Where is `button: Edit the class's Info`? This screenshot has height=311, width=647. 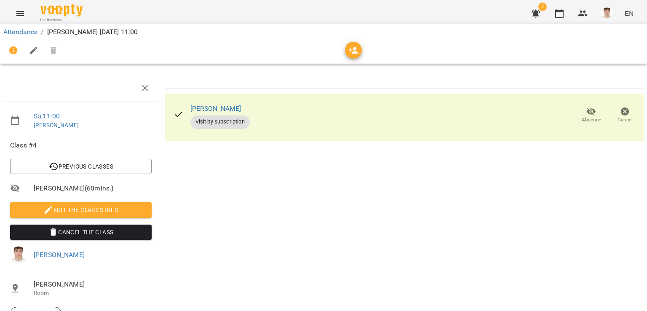
button: Edit the class's Info is located at coordinates (81, 210).